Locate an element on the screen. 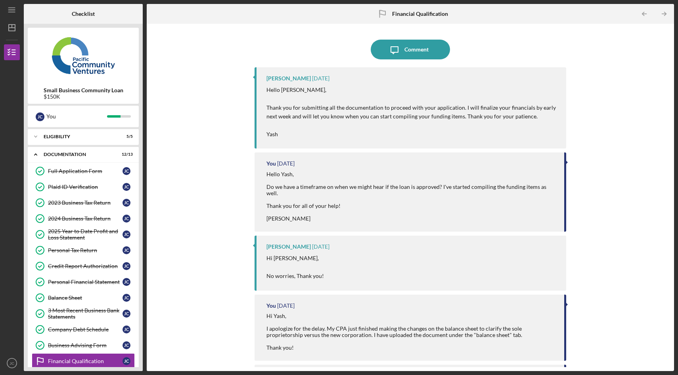 The width and height of the screenshot is (678, 375). div: 12 / 13 is located at coordinates (126, 155).